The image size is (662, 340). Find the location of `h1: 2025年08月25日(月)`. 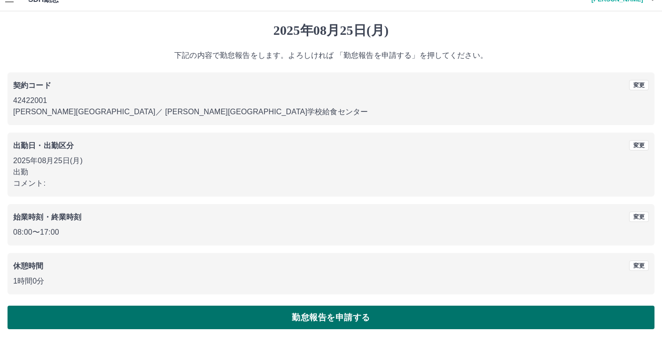

h1: 2025年08月25日(月) is located at coordinates (331, 31).